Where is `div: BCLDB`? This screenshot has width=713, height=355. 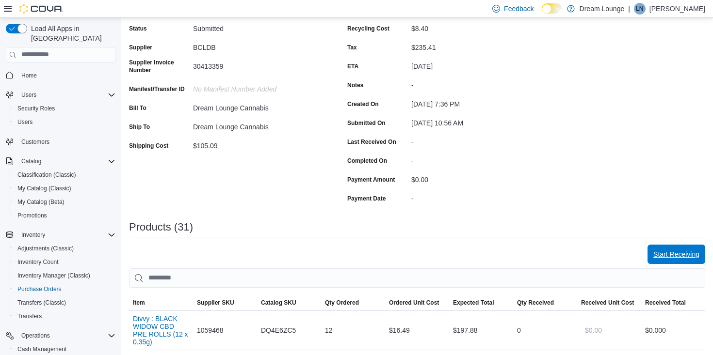 div: BCLDB is located at coordinates (258, 46).